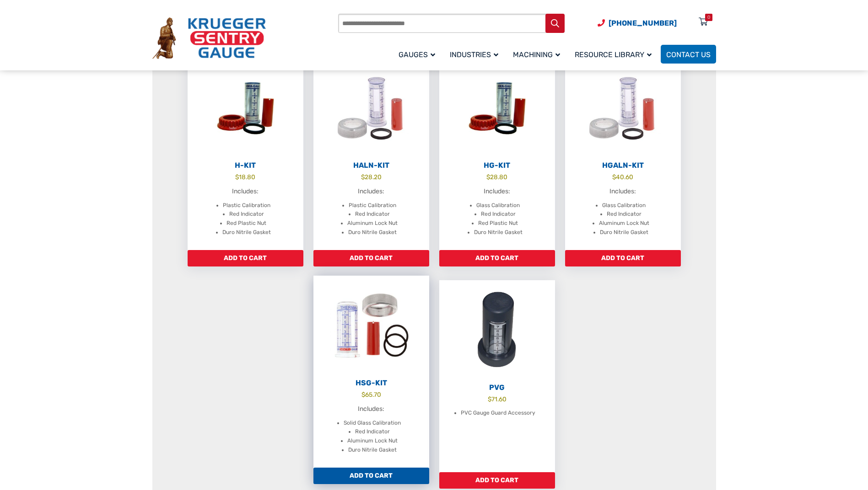 Image resolution: width=868 pixels, height=490 pixels. Describe the element at coordinates (371, 177) in the screenshot. I see `bdi: 28.20` at that location.